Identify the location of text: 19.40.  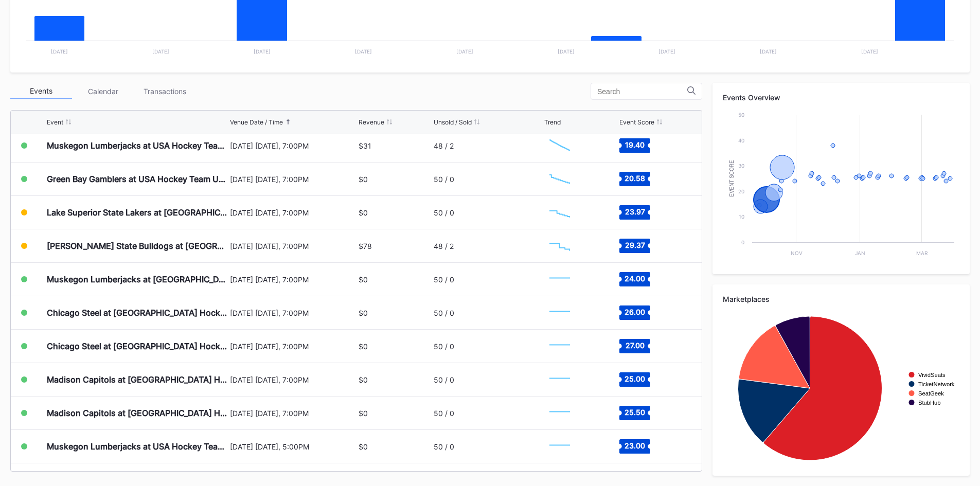
(635, 145).